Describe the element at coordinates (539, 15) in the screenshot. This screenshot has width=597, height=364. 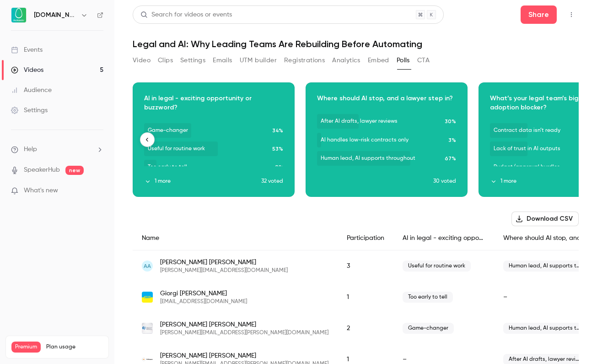
I see `button: Share` at that location.